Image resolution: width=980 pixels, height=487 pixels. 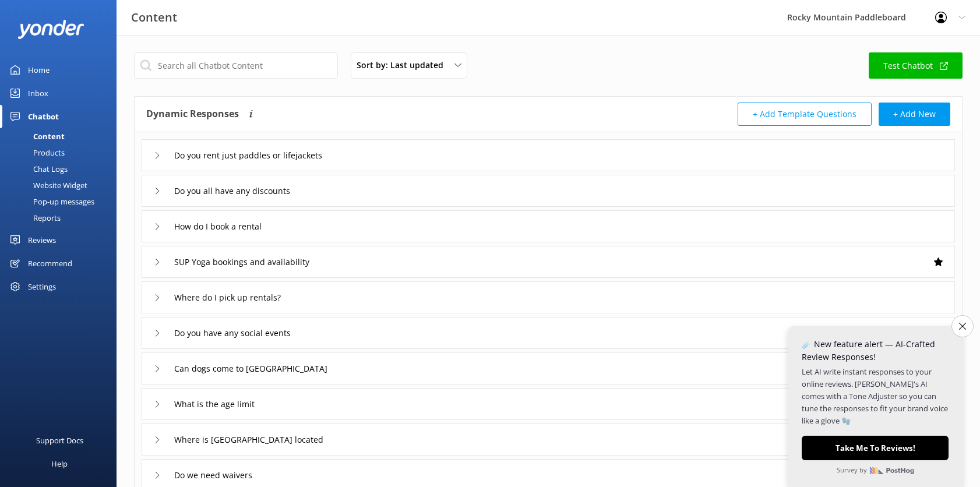 I want to click on a: Website Widget, so click(x=62, y=185).